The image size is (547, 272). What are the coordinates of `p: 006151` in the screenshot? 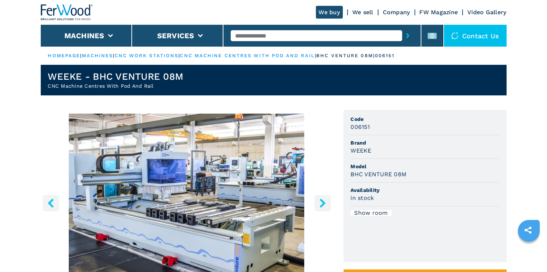 It's located at (385, 56).